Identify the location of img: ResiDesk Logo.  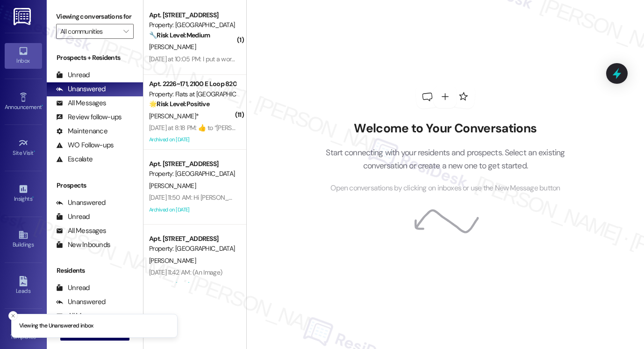
(23, 17).